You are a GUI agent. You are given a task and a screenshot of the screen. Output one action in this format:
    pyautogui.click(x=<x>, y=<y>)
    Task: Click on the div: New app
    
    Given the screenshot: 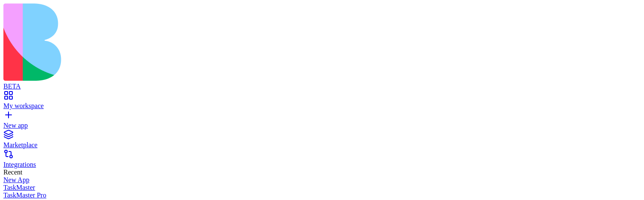 What is the action you would take?
    pyautogui.click(x=322, y=126)
    